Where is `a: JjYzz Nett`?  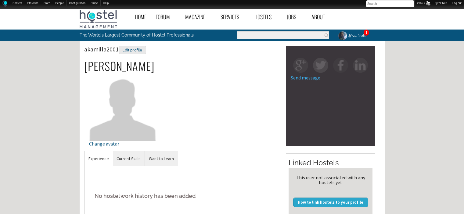
a: JjYzz Nett is located at coordinates (351, 35).